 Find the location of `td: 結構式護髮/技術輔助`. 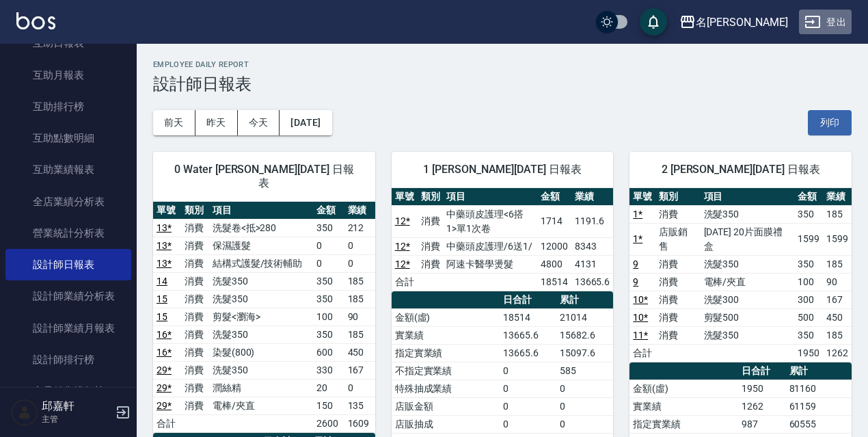

td: 結構式護髮/技術輔助 is located at coordinates (261, 264).